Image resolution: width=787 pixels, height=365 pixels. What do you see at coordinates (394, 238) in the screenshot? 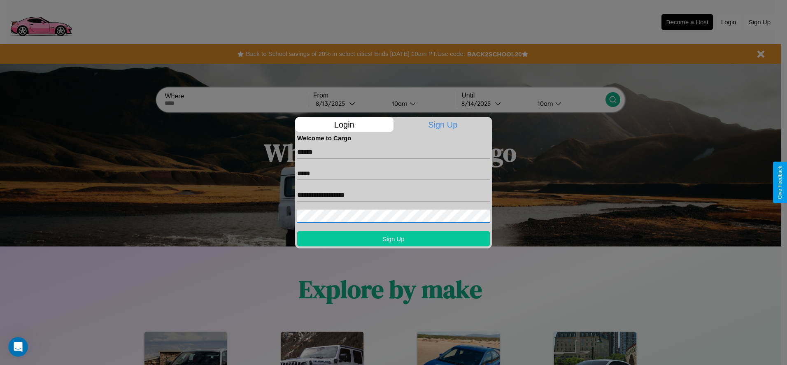
I see `button: Sign Up` at bounding box center [394, 238].